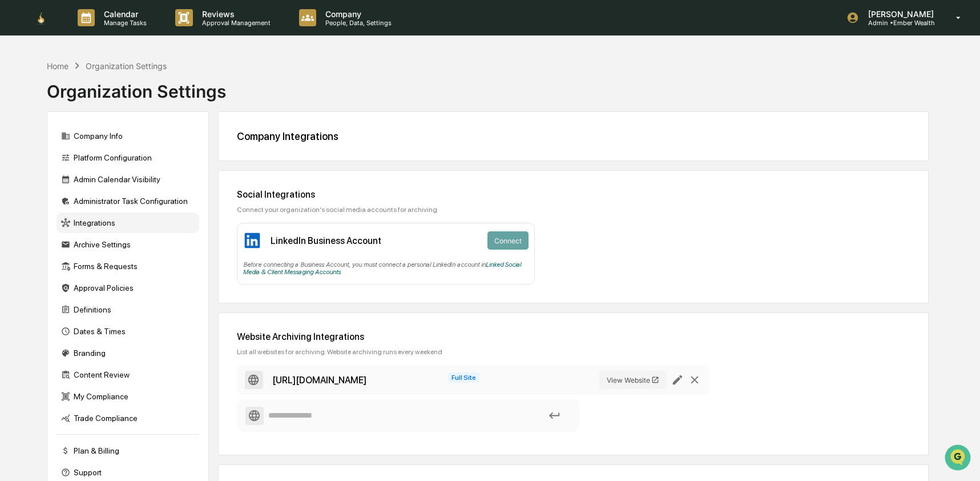 The height and width of the screenshot is (481, 980). Describe the element at coordinates (573, 136) in the screenshot. I see `div: Company Integrations` at that location.